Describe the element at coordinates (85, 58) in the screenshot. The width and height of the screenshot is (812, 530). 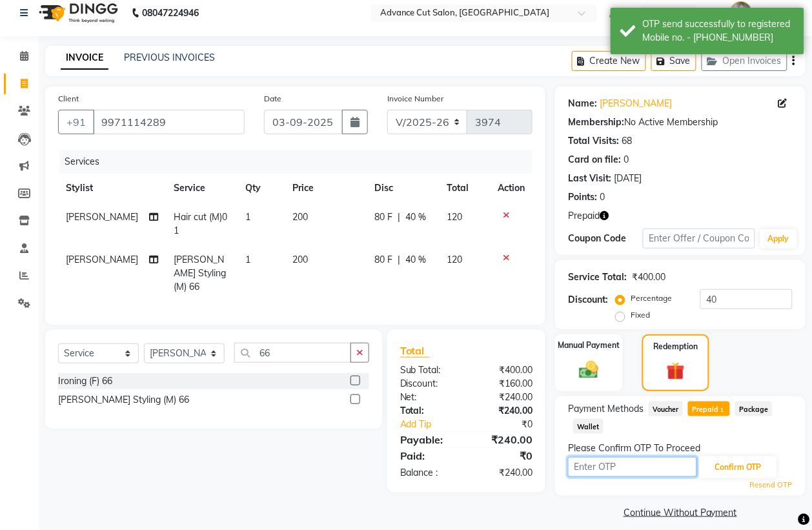
I see `a: INVOICE` at that location.